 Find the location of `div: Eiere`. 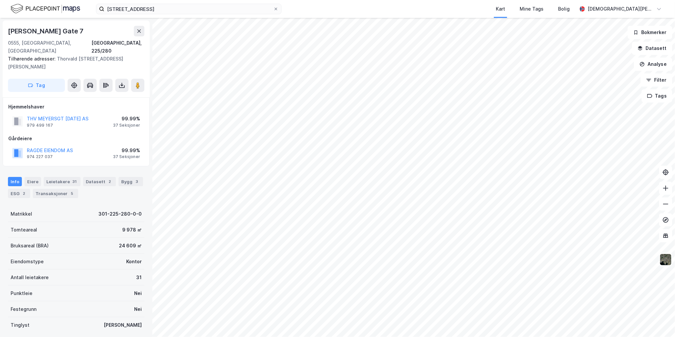

div: Eiere is located at coordinates (33, 182).